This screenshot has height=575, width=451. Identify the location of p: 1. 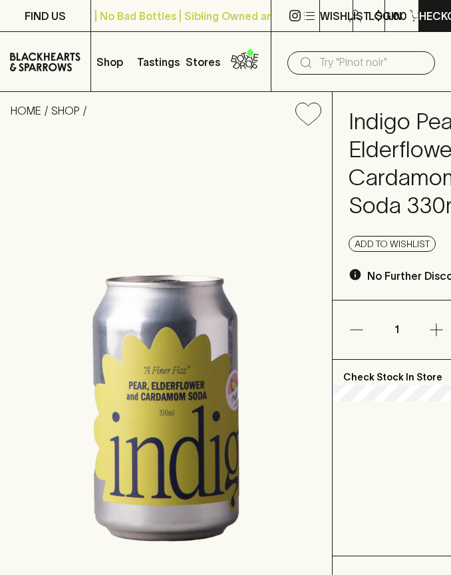
(397, 330).